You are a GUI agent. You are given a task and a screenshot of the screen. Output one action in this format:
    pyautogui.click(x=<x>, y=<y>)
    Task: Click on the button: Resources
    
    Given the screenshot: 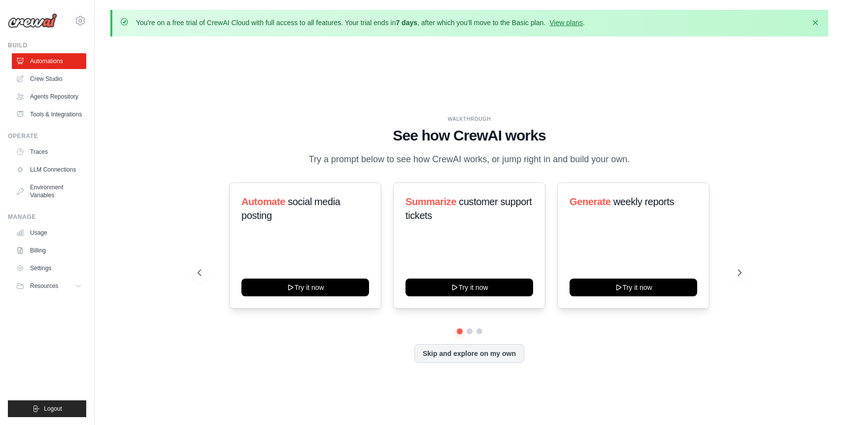 What is the action you would take?
    pyautogui.click(x=49, y=286)
    